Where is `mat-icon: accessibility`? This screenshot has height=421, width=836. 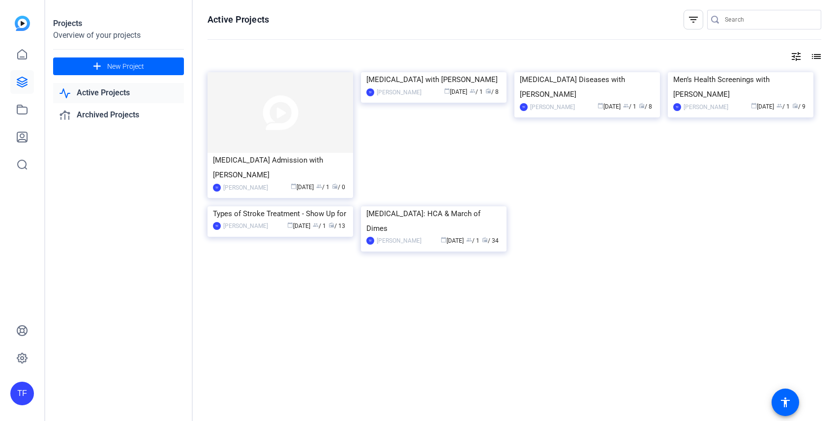
mat-icon: accessibility is located at coordinates (785, 403).